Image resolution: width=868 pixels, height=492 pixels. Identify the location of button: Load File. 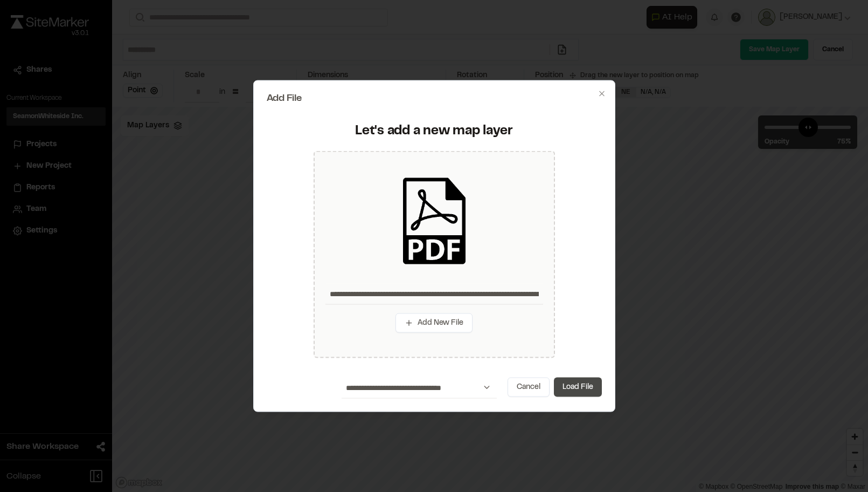
(577, 386).